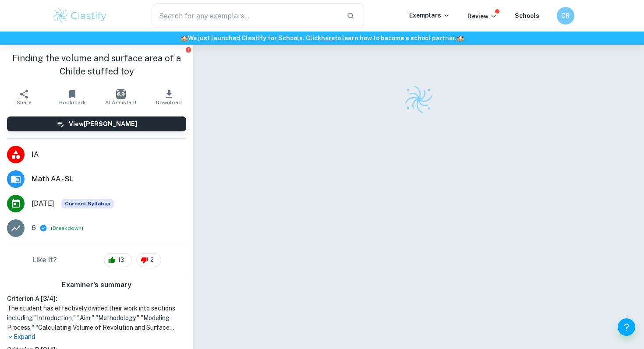  What do you see at coordinates (109, 154) in the screenshot?
I see `span: IA` at bounding box center [109, 154].